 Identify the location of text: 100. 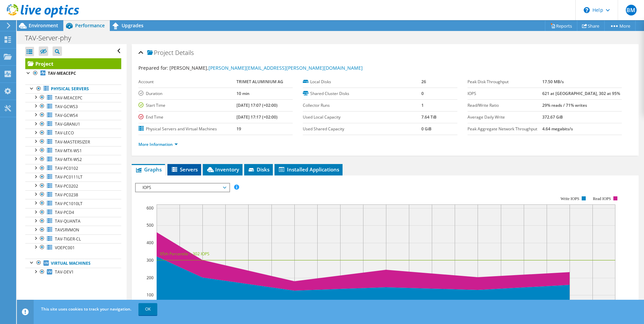
(150, 295).